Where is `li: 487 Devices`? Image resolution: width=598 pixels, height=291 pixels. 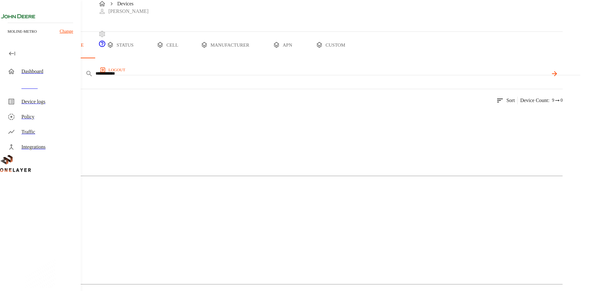
li: 487 Devices is located at coordinates (288, 185).